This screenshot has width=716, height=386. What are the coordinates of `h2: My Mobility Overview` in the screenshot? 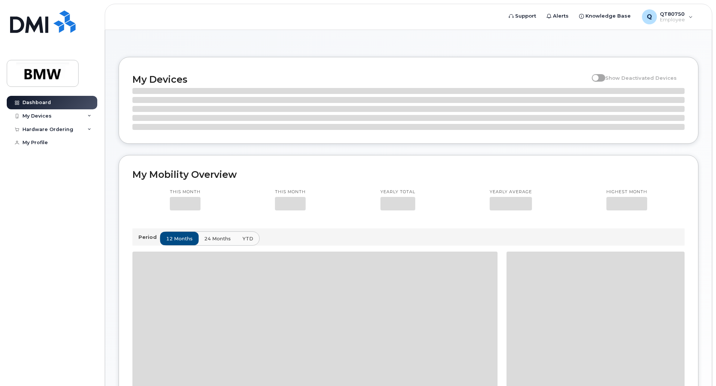 It's located at (409, 174).